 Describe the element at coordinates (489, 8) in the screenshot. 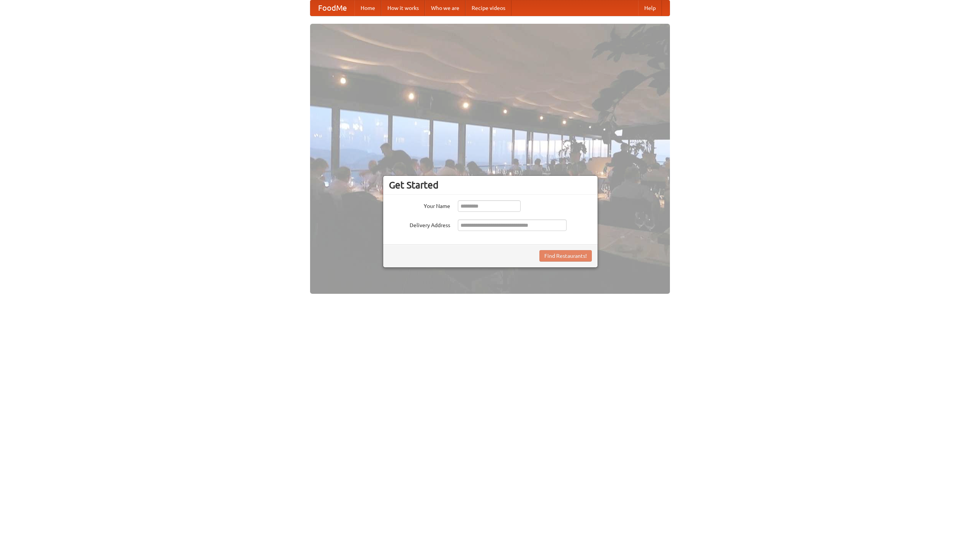

I see `a: Recipe videos` at that location.